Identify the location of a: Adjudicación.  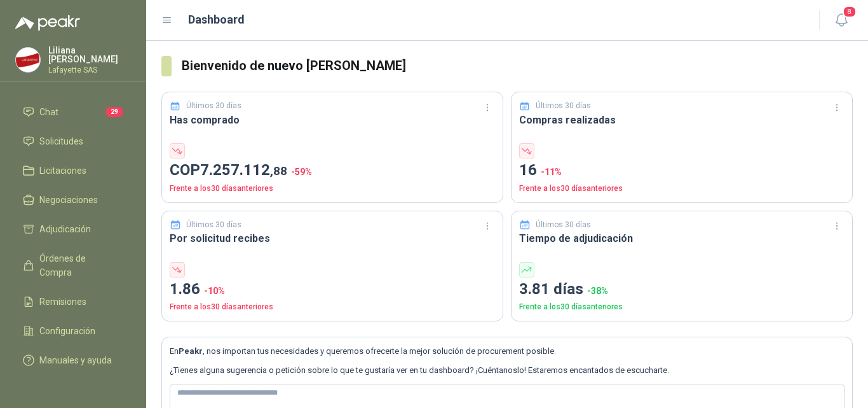
(73, 229).